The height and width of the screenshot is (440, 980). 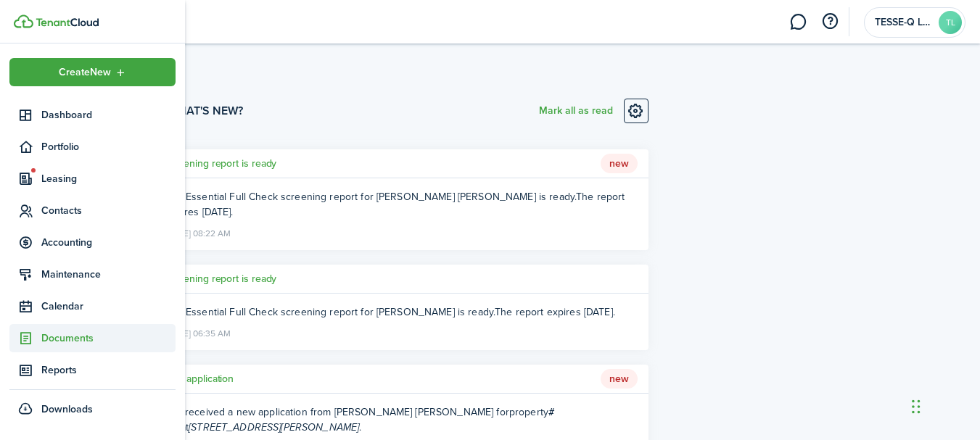 What do you see at coordinates (916, 407) in the screenshot?
I see `div: Drag` at bounding box center [916, 407].